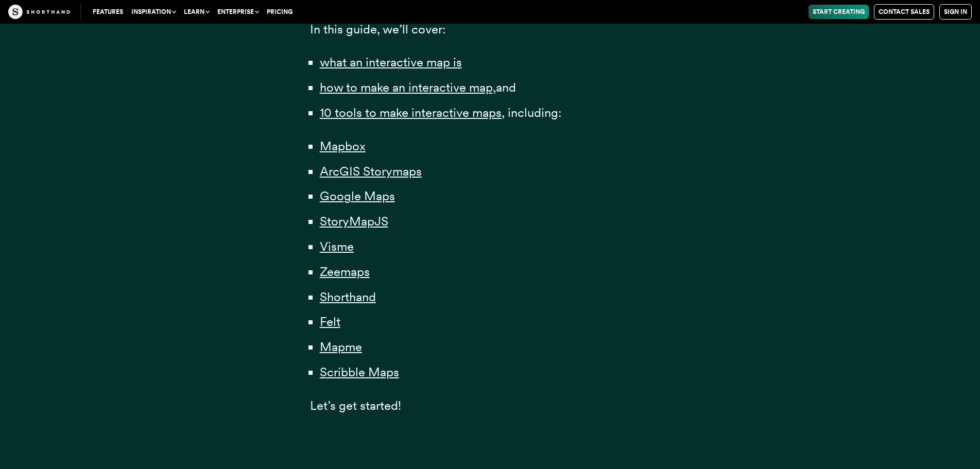  Describe the element at coordinates (411, 112) in the screenshot. I see `a: 10 tools to make interactive maps` at that location.